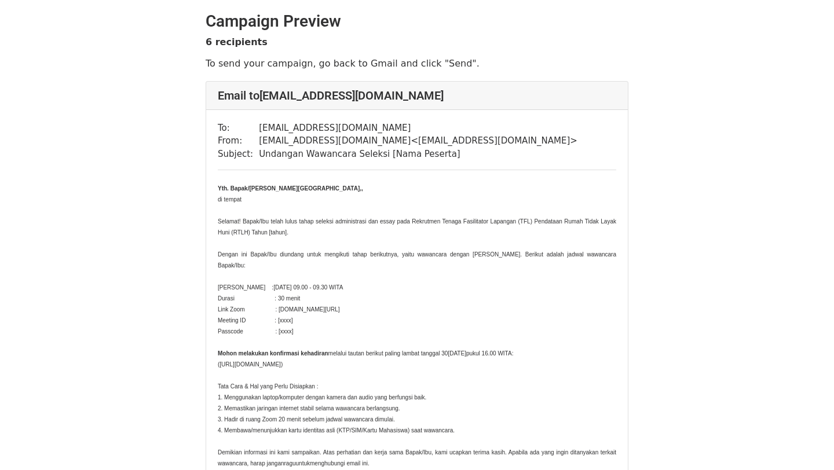 Image resolution: width=834 pixels, height=470 pixels. Describe the element at coordinates (417, 260) in the screenshot. I see `font: Dengan ini Bapak/Ibu diundang untuk mengikuti tahap berikutnya, yaitu wawancara dengan [PERSON_NA...` at that location.